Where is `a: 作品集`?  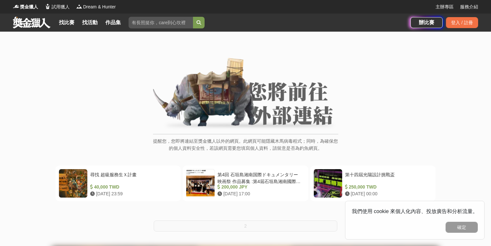
a: 作品集 is located at coordinates (113, 23).